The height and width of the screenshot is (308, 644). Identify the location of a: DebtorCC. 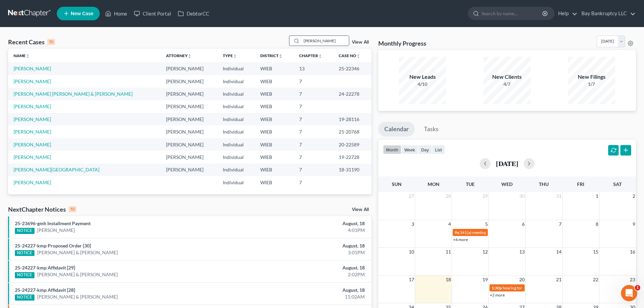
(194, 14).